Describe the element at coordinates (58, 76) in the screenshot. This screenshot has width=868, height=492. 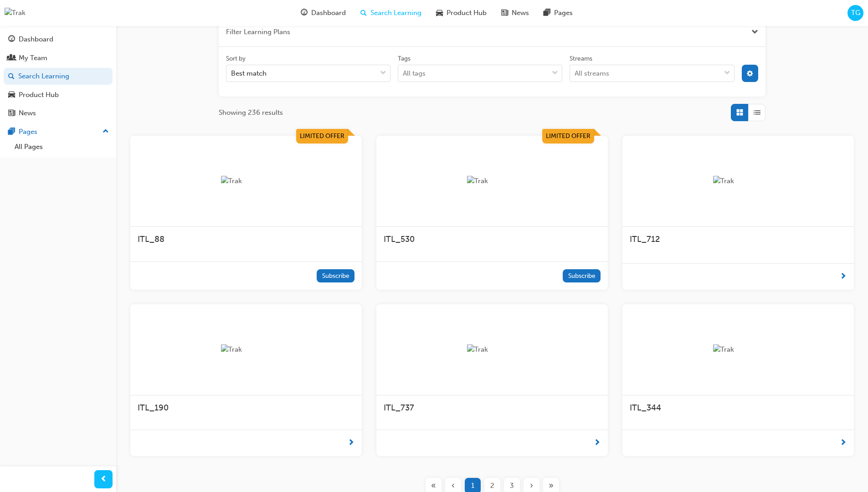
I see `a: Search Learning` at that location.